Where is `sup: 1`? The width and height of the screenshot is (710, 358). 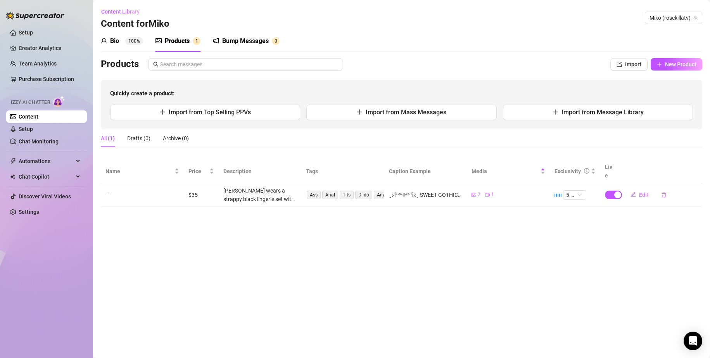
sup: 1 is located at coordinates (197, 41).